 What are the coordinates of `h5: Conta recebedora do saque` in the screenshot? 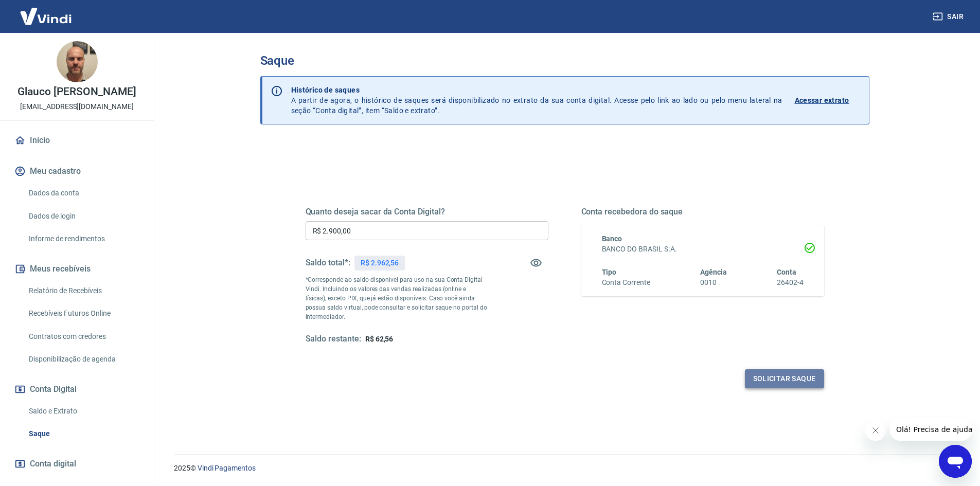 It's located at (703, 212).